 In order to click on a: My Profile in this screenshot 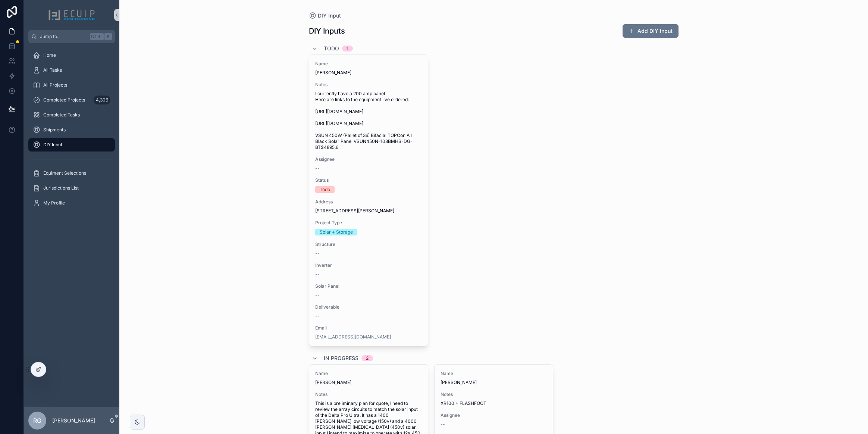, I will do `click(72, 203)`.